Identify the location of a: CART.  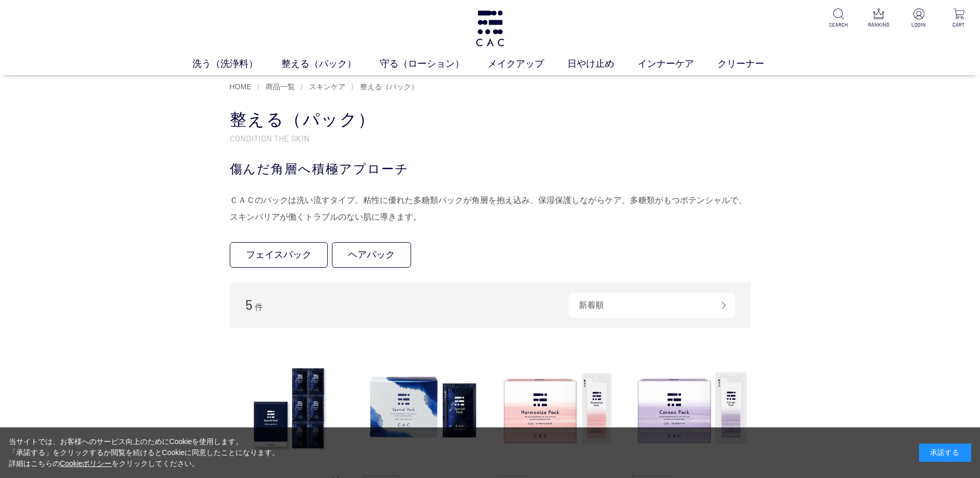
(958, 18).